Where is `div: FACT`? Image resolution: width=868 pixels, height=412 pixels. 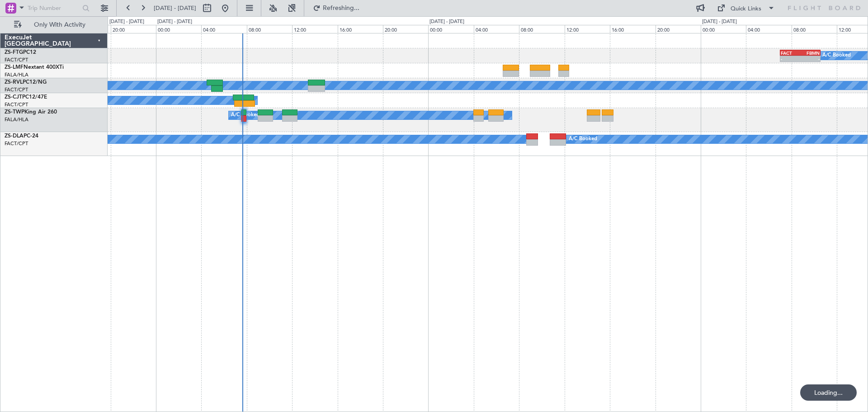
div: FACT is located at coordinates (790, 53).